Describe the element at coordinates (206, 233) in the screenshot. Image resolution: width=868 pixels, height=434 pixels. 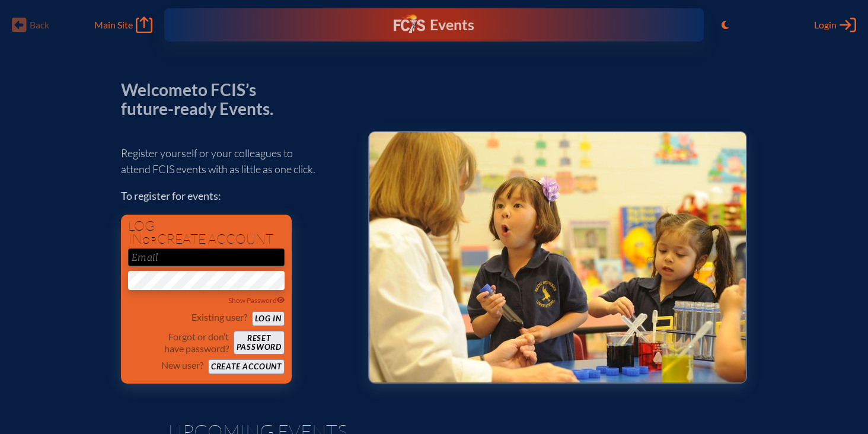
I see `h1: Log in create account` at that location.